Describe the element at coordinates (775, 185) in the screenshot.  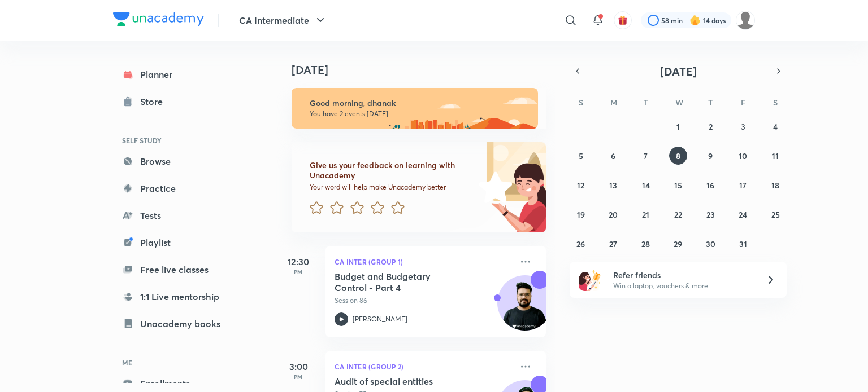
I see `button: October 18, 2025` at that location.